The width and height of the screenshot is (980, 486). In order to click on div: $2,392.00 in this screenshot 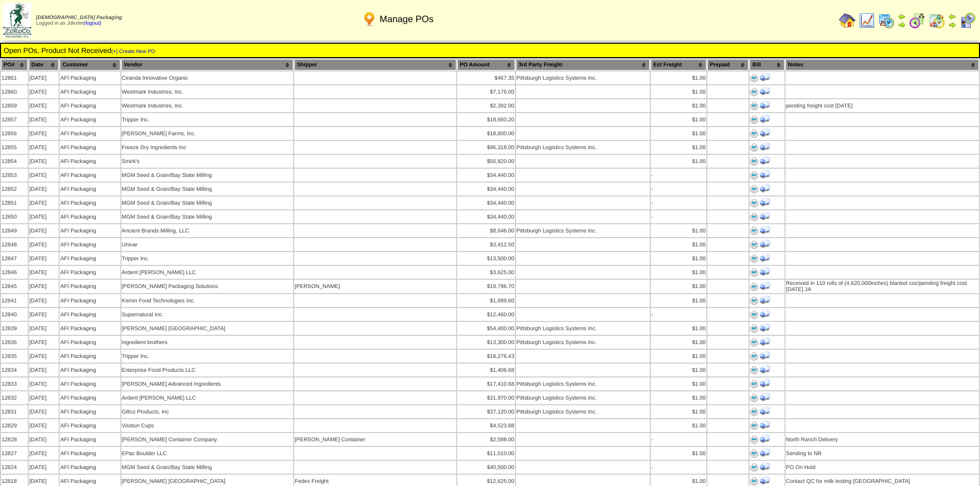, I will do `click(486, 106)`.